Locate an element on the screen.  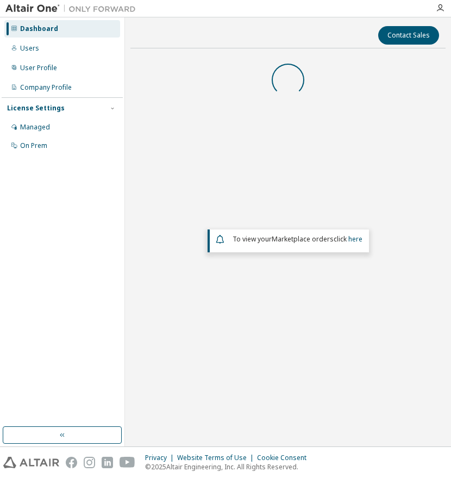
div: Users is located at coordinates (29, 48).